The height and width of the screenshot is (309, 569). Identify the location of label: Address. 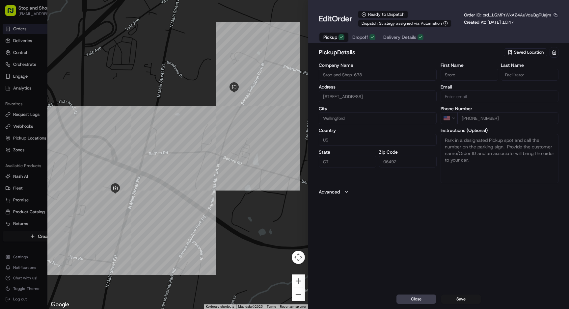
(378, 87).